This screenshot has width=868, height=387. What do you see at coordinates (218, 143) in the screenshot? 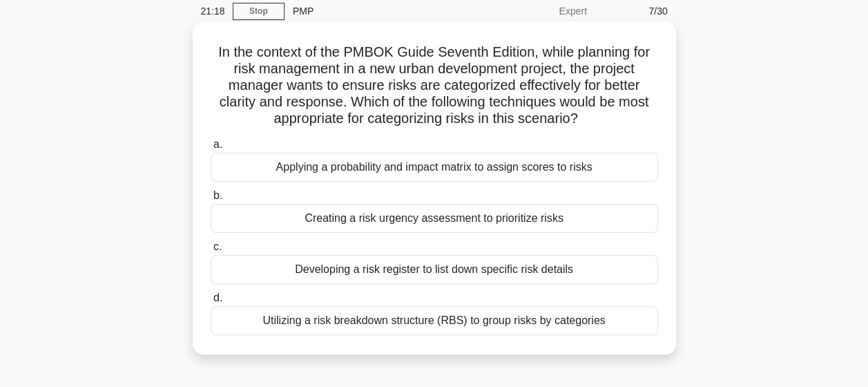
I see `span: a.` at bounding box center [218, 143].